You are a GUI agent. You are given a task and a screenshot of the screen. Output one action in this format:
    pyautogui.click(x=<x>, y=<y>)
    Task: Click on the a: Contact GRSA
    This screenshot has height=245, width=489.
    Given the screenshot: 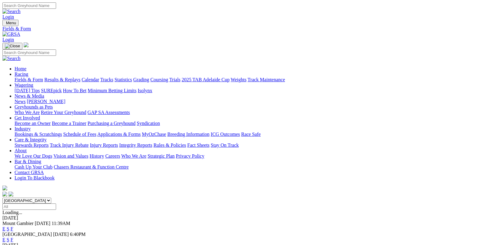 What is the action you would take?
    pyautogui.click(x=29, y=172)
    